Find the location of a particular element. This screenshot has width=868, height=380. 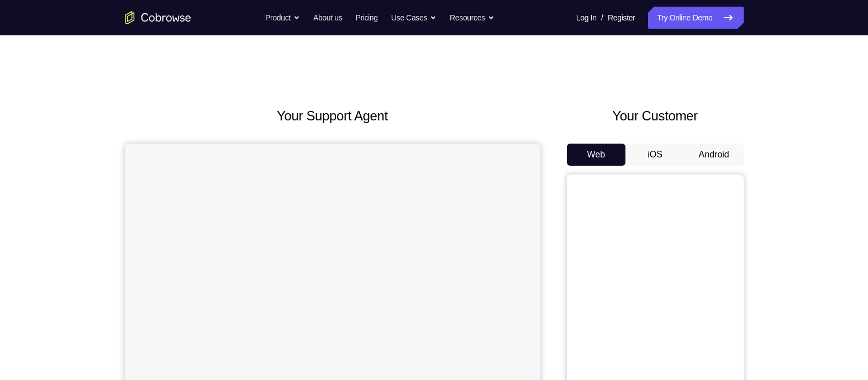

a: Log In is located at coordinates (586, 18).